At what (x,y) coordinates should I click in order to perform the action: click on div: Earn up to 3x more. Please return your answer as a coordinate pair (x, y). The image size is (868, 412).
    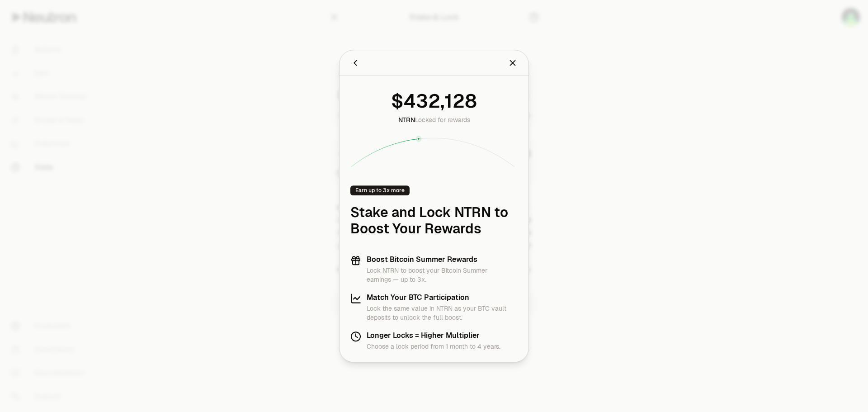
    Looking at the image, I should click on (380, 190).